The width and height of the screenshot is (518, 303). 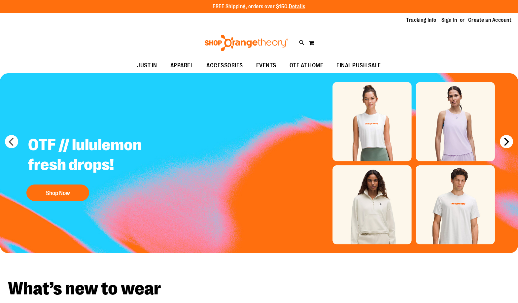 I want to click on img: Shop Orangetheory, so click(x=246, y=43).